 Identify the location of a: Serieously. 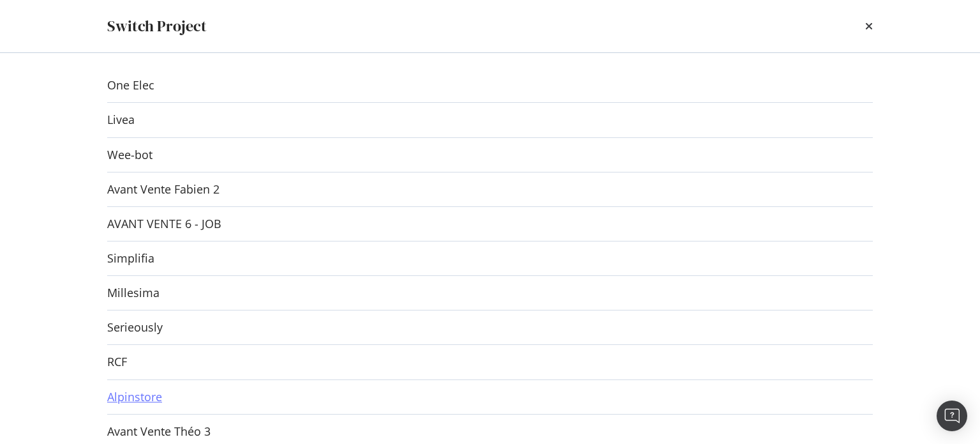
(135, 327).